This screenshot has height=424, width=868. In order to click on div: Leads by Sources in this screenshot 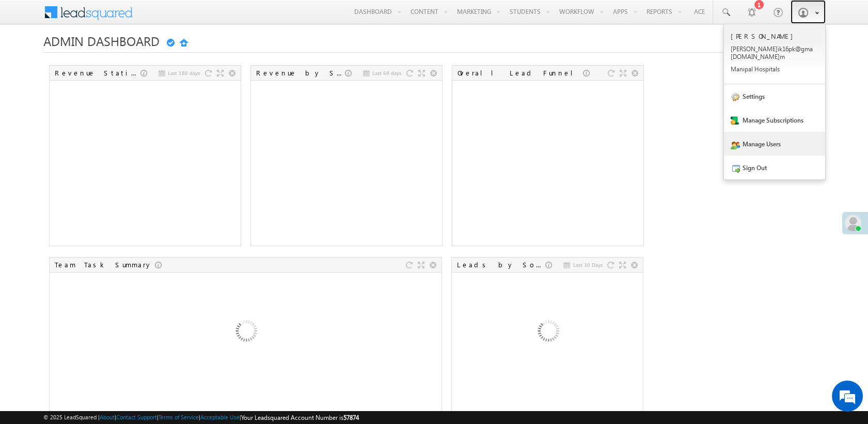, I will do `click(501, 265)`.